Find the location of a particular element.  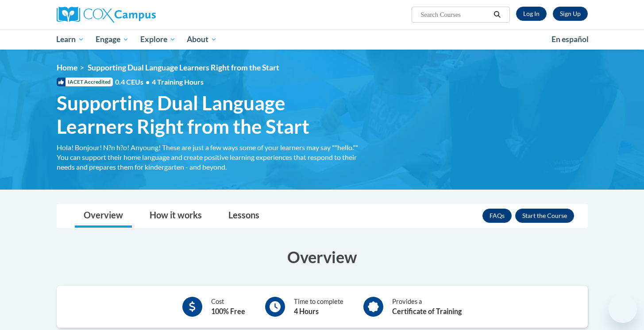

a: FAQs is located at coordinates (497, 216).